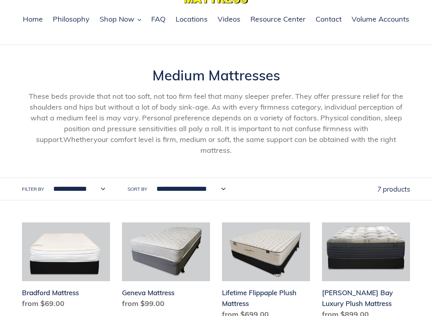 The height and width of the screenshot is (316, 432). Describe the element at coordinates (381, 19) in the screenshot. I see `span: Volume Accounts` at that location.